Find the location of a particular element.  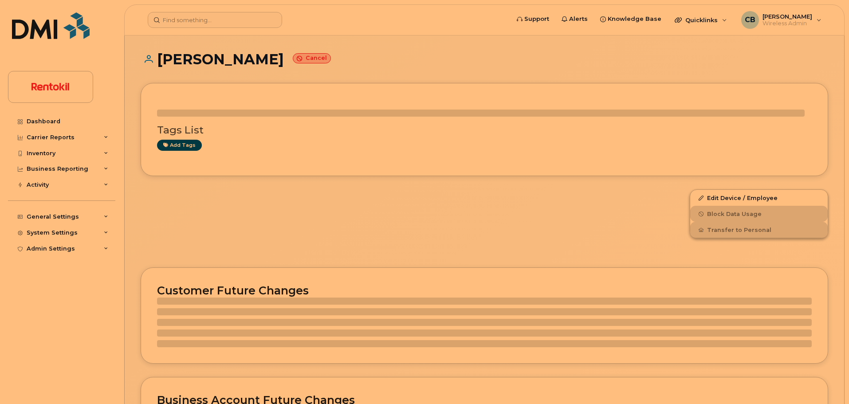

h2: Customer Future Changes is located at coordinates (484, 291).